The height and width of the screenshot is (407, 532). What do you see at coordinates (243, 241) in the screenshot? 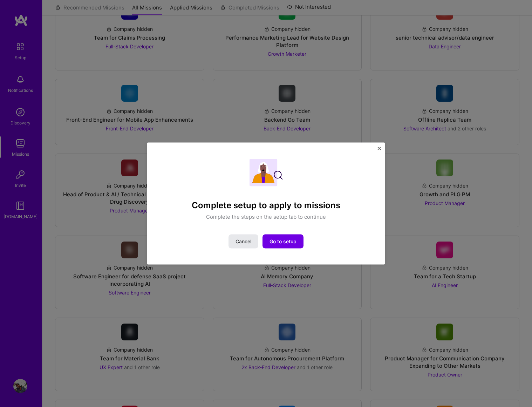
I see `button: Cancel` at bounding box center [243, 241].